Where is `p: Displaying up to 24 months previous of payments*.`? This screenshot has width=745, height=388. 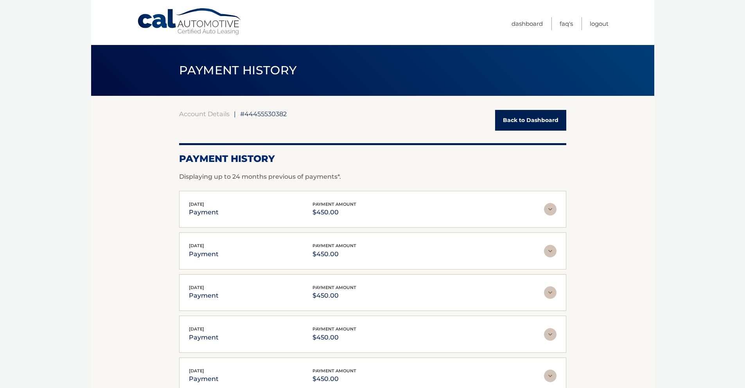 p: Displaying up to 24 months previous of payments*. is located at coordinates (373, 177).